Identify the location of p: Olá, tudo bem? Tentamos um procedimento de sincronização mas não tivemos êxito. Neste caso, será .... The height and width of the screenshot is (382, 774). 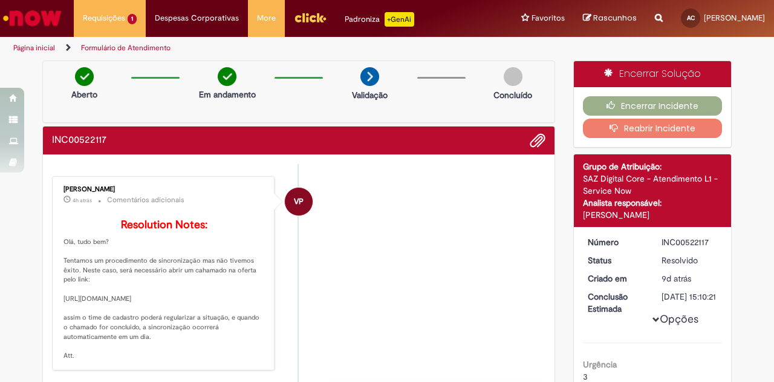
(164, 290).